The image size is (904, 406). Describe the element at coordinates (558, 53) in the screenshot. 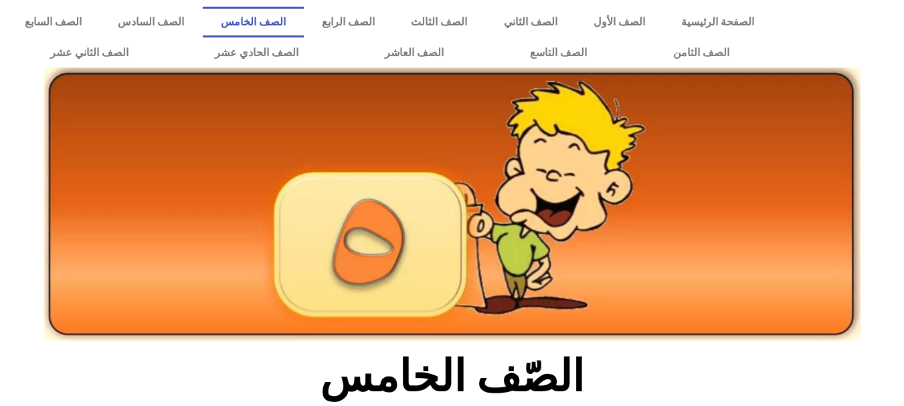

I see `a: الصف التاسع` at that location.